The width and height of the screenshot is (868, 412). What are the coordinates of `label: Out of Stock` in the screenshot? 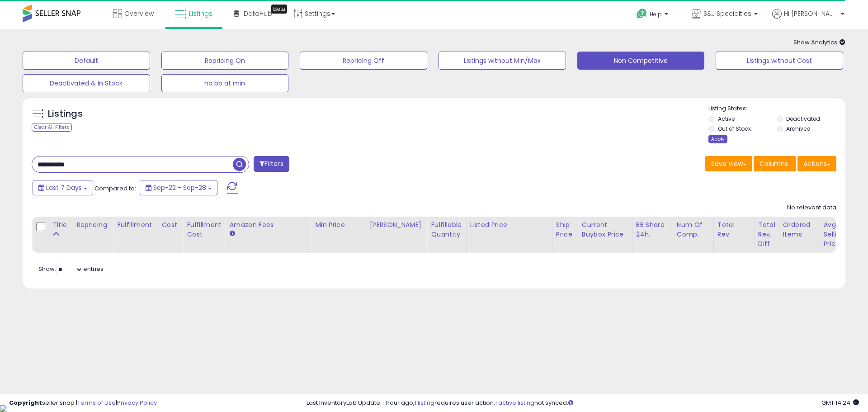 It's located at (734, 129).